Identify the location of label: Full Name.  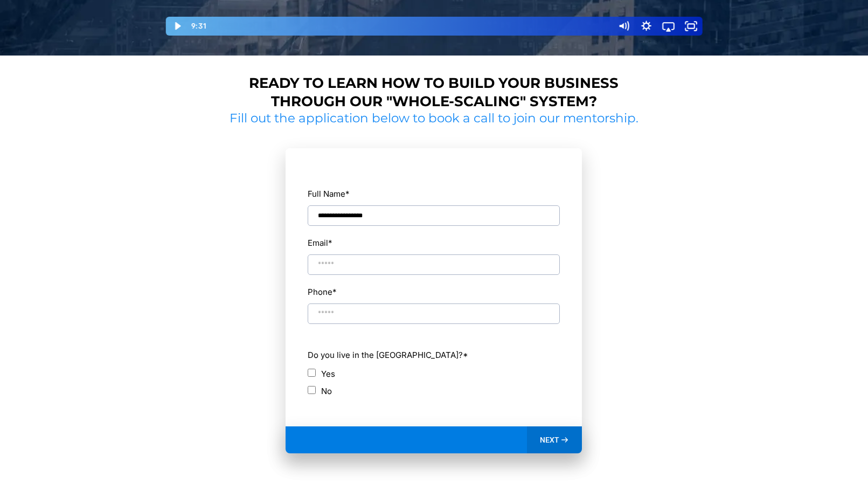
(329, 194).